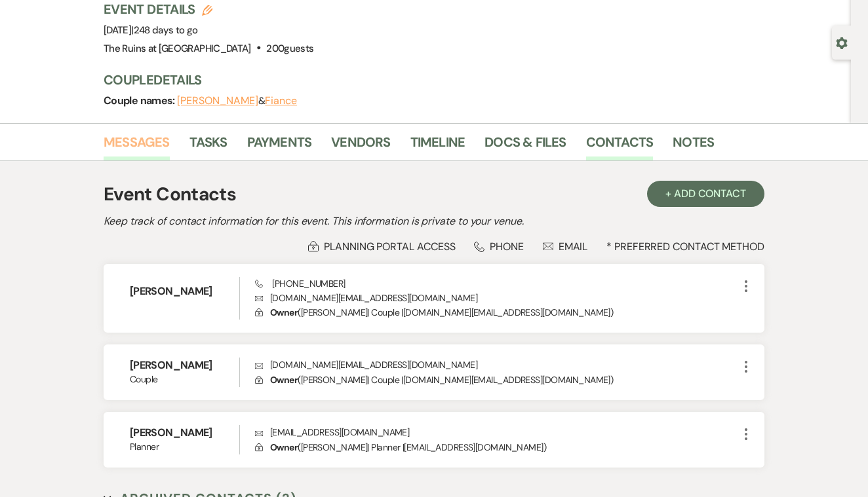 This screenshot has height=497, width=868. What do you see at coordinates (842, 42) in the screenshot?
I see `button: Open lead details` at bounding box center [842, 42].